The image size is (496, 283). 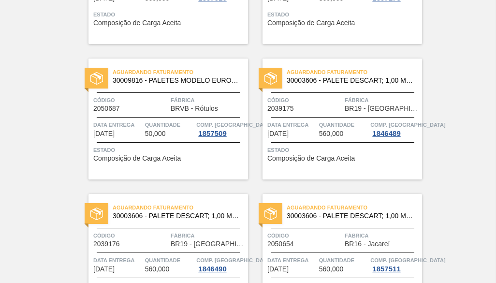 I want to click on span: 2039176, so click(x=106, y=244).